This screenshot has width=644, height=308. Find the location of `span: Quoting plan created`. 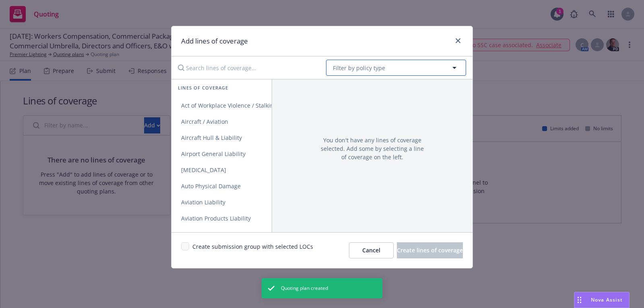

span: Quoting plan created is located at coordinates (304, 288).